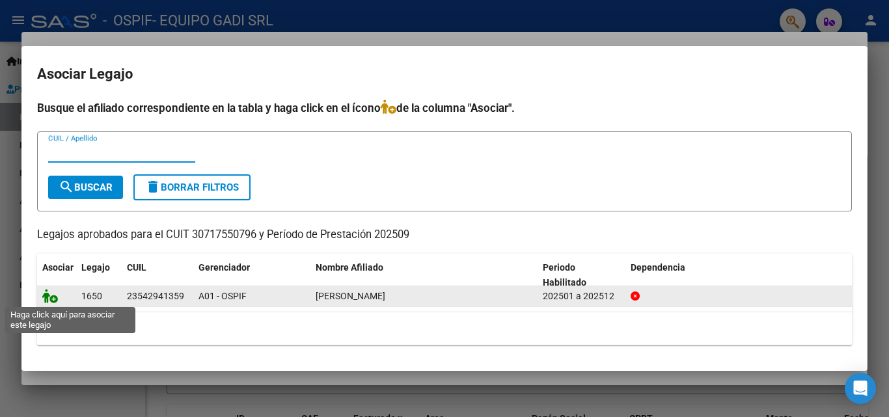 Image resolution: width=889 pixels, height=417 pixels. Describe the element at coordinates (223, 296) in the screenshot. I see `span: A01 - OSPIF` at that location.